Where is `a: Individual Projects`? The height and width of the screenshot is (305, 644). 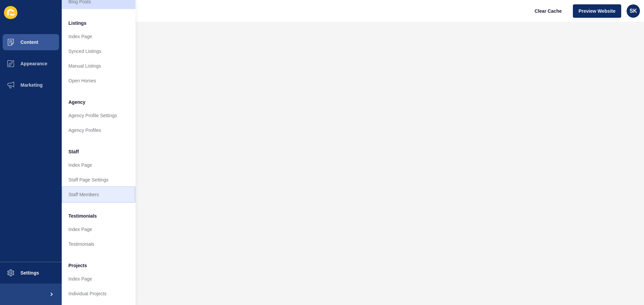
a: Individual Projects is located at coordinates (99, 294).